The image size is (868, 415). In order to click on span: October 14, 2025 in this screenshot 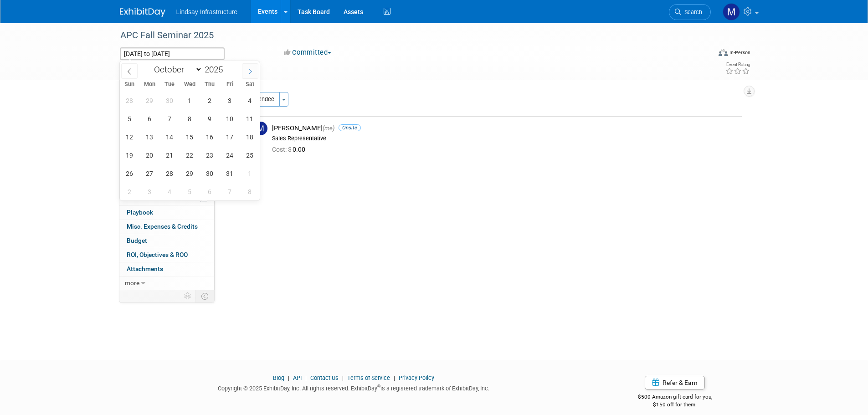, I will do `click(169, 137)`.